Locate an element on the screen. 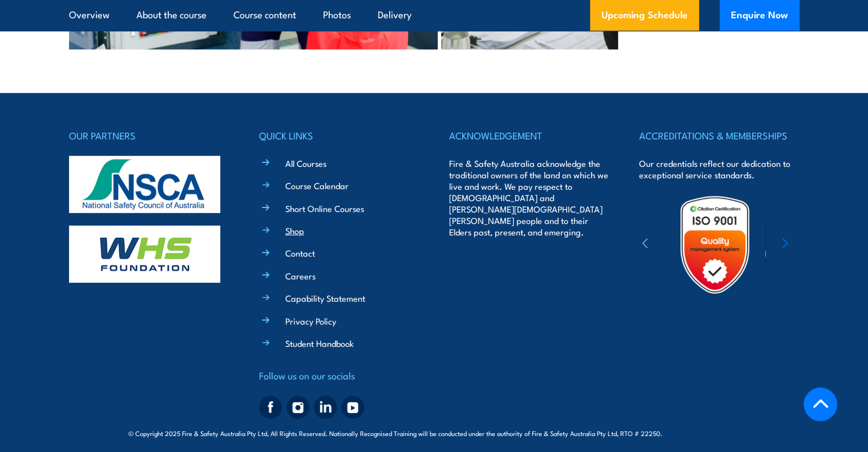 The height and width of the screenshot is (452, 868). span: © Copyright 2025 Fire & Safety Australia Pty Ltd, All Rights Reserved. Nationally Recognised Trai... is located at coordinates (434, 432).